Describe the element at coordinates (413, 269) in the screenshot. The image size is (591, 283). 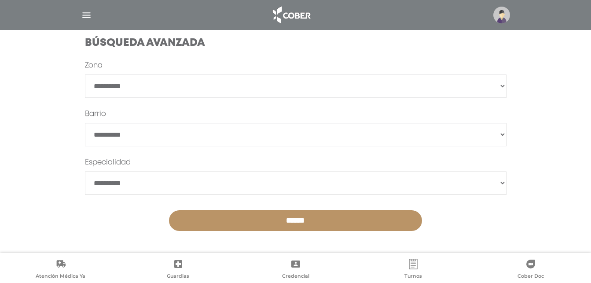
I see `a: Turnos` at that location.